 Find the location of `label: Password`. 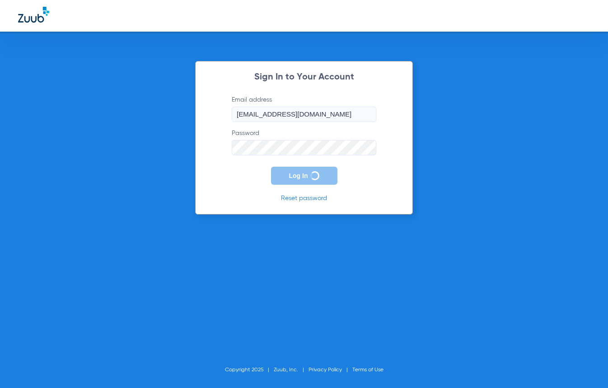

label: Password is located at coordinates (304, 142).